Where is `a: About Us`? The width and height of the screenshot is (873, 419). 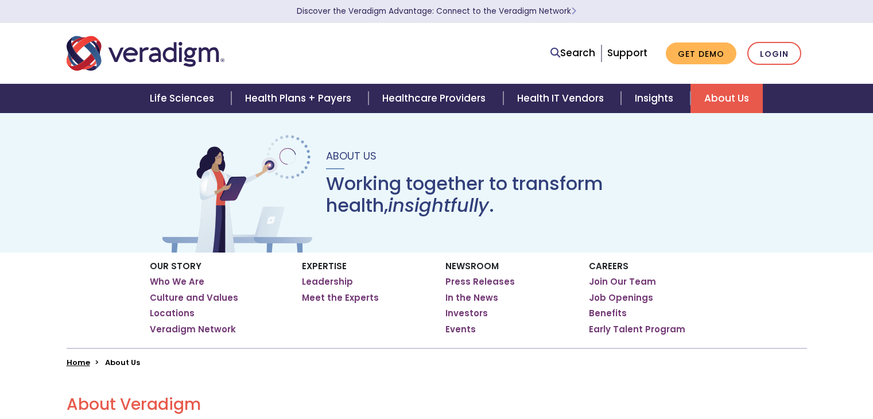 a: About Us is located at coordinates (726, 98).